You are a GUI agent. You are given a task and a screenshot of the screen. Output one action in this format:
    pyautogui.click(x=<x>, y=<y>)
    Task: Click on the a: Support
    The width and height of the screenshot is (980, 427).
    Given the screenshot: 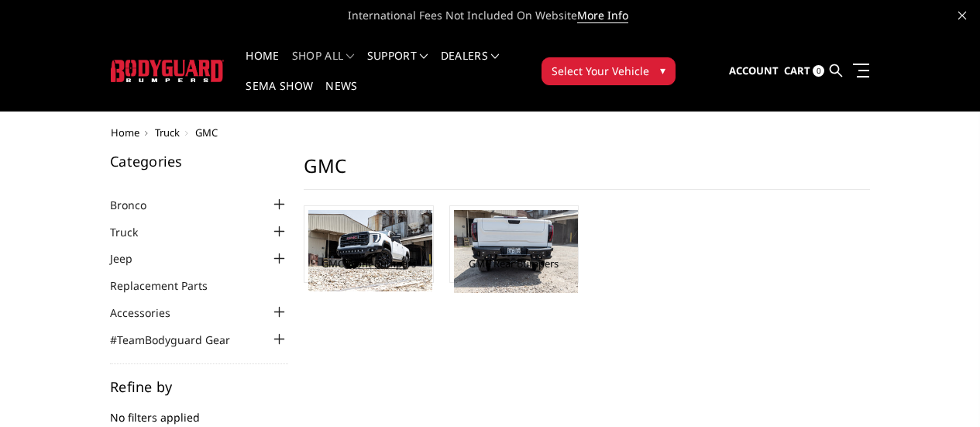 What is the action you would take?
    pyautogui.click(x=397, y=65)
    